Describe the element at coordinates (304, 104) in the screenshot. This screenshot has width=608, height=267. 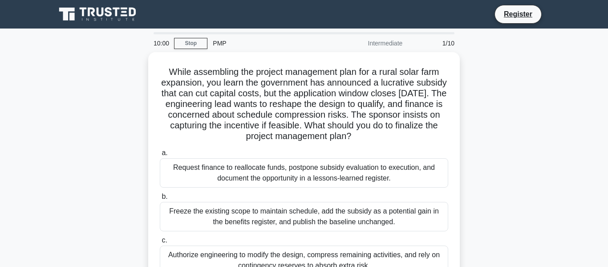
I see `h5: While assembling the project management plan for a rural solar farm expansion, you learn the gove...` at that location.